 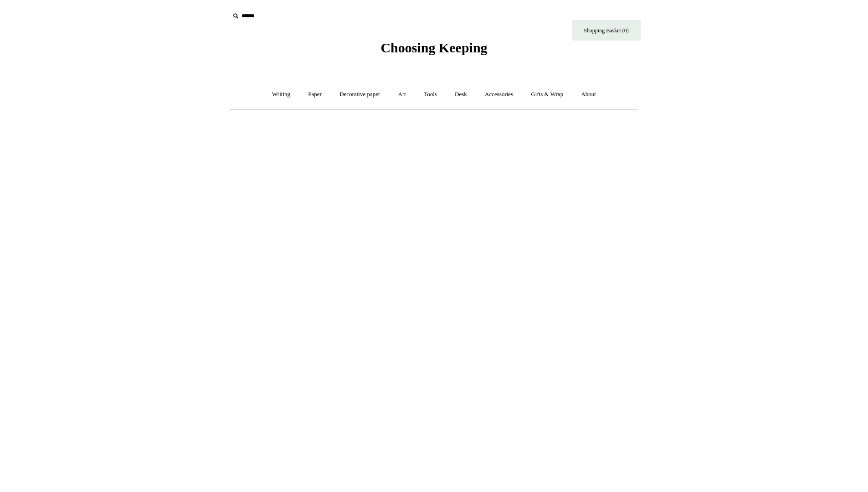 I want to click on a: Choosing Keeping, so click(x=434, y=50).